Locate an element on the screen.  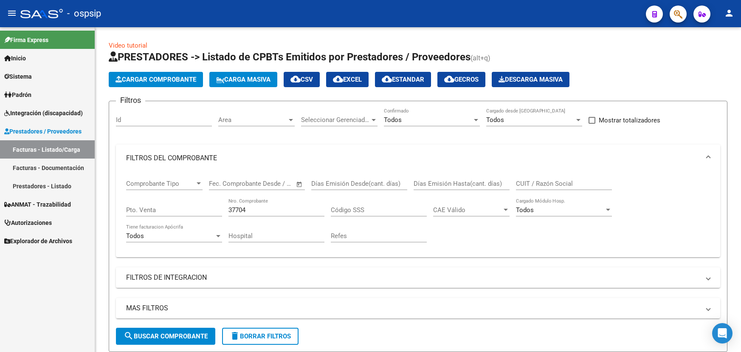
span: Estandar is located at coordinates (403, 79).